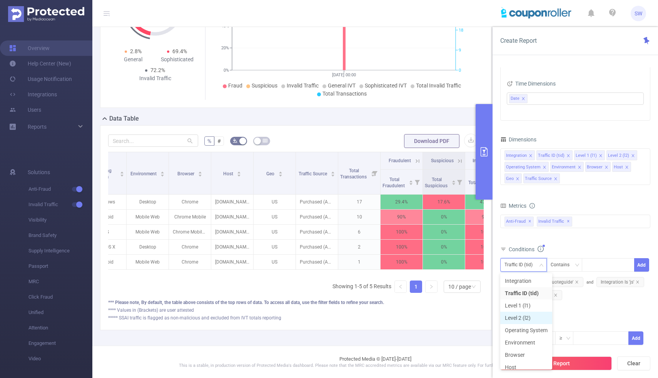 This screenshot has width=658, height=378. Describe the element at coordinates (516, 155) in the screenshot. I see `div: Integration` at that location.